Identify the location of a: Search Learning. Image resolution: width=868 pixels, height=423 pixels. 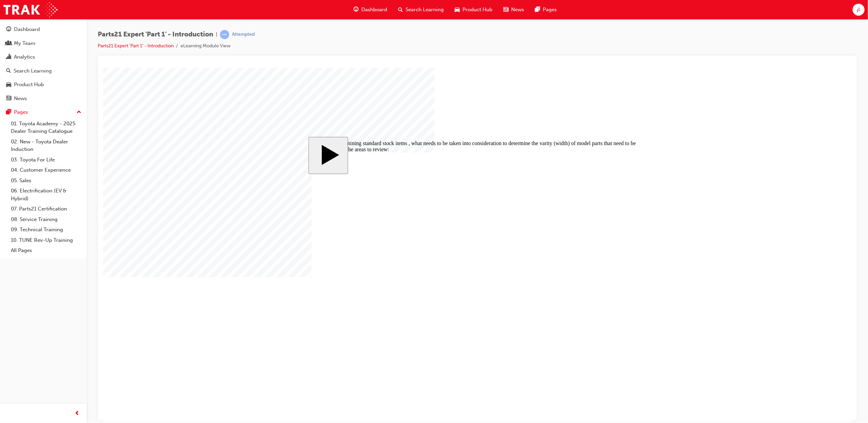
(43, 71).